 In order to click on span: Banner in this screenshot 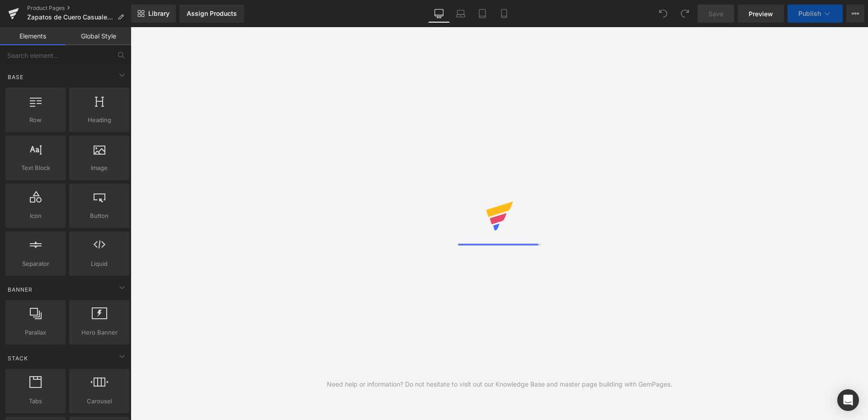, I will do `click(20, 289)`.